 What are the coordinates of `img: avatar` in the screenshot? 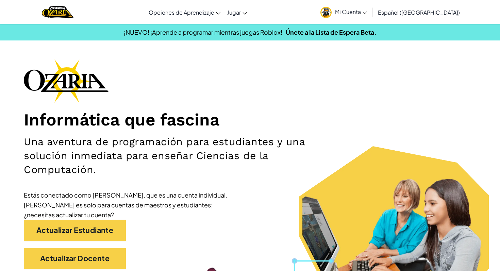 It's located at (326, 12).